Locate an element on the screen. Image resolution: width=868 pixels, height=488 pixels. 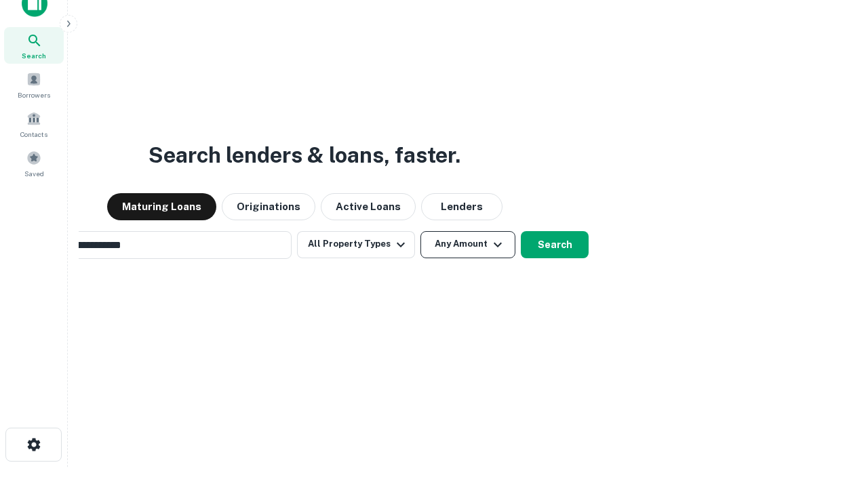
span: Search is located at coordinates (34, 56).